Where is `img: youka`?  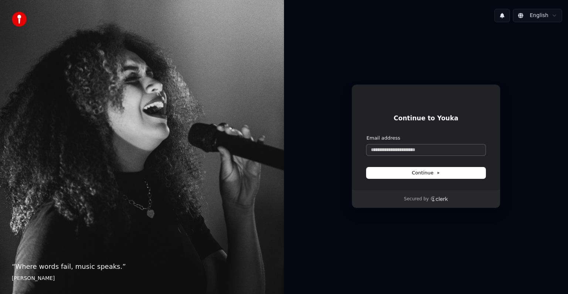
img: youka is located at coordinates (19, 19).